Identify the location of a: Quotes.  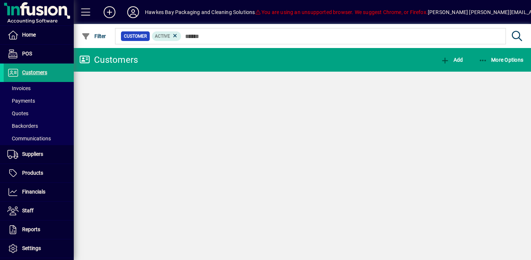
(39, 113).